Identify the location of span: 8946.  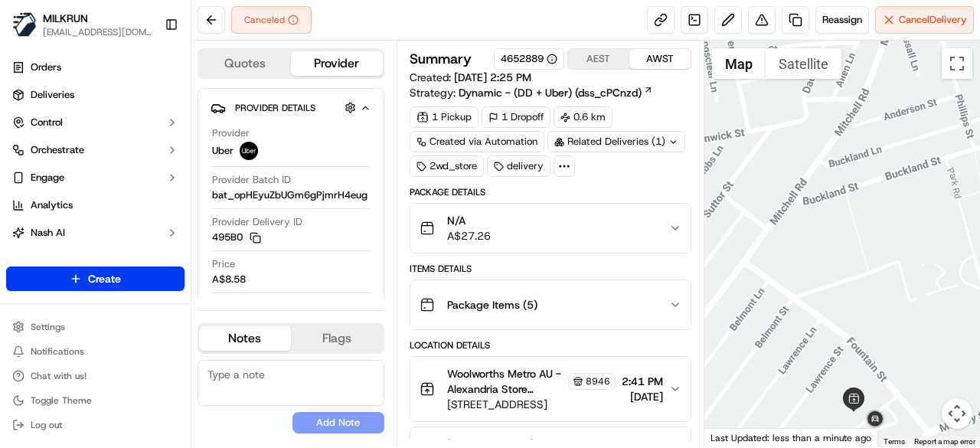
(598, 382).